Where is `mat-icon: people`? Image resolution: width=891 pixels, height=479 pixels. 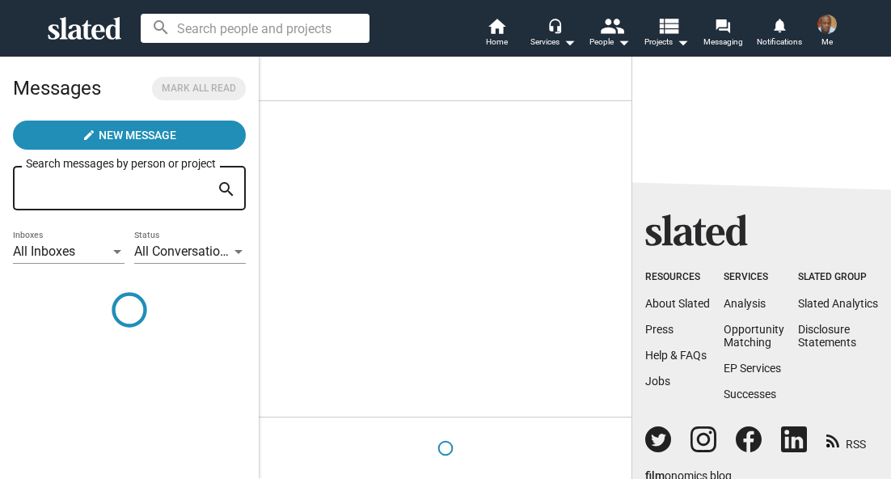 mat-icon: people is located at coordinates (611, 25).